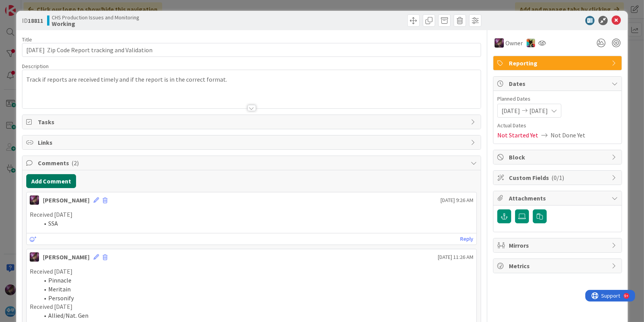 The height and width of the screenshot is (322, 644). What do you see at coordinates (558, 126) in the screenshot?
I see `span: Actual Dates` at bounding box center [558, 126].